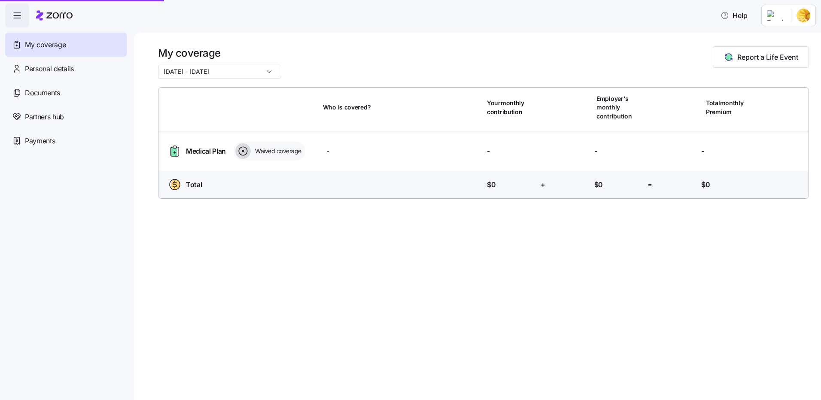 The width and height of the screenshot is (821, 400). I want to click on a: Payments, so click(66, 141).